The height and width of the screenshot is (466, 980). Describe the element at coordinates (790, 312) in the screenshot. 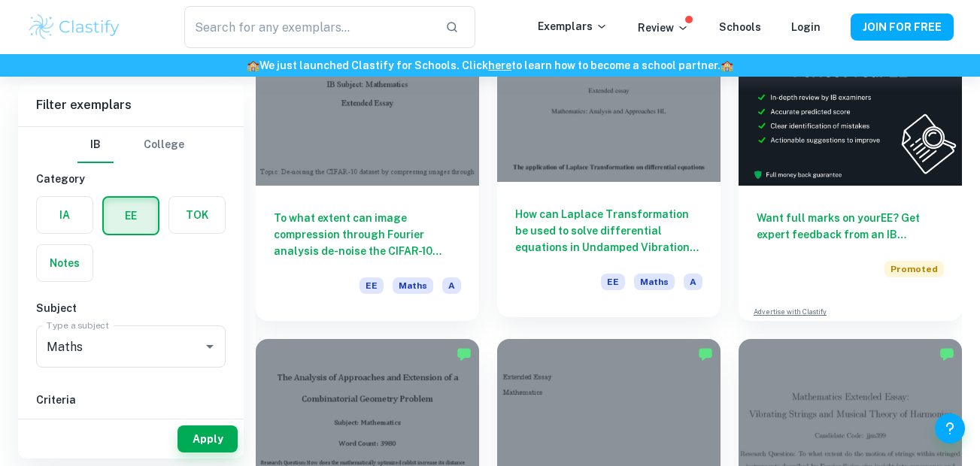

I see `a: Advertise with Clastify` at that location.